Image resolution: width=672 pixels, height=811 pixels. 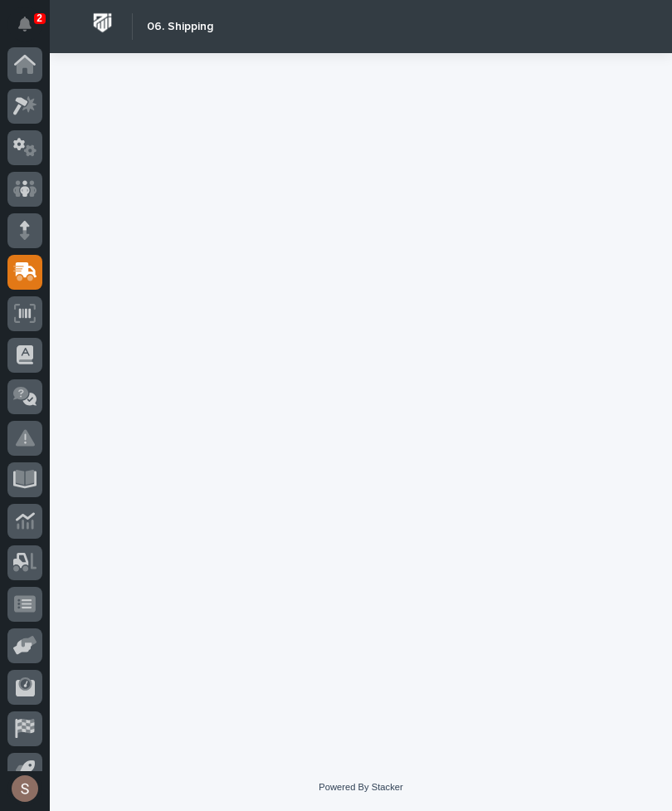 What do you see at coordinates (32, 30) in the screenshot?
I see `div: Notifications2` at bounding box center [32, 30].